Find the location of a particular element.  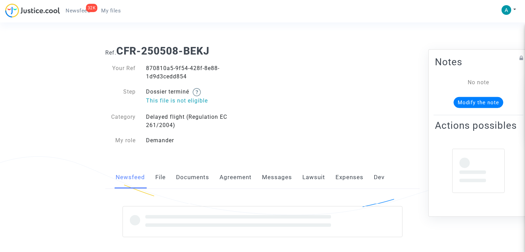

span: Newsfeed is located at coordinates (78, 11).